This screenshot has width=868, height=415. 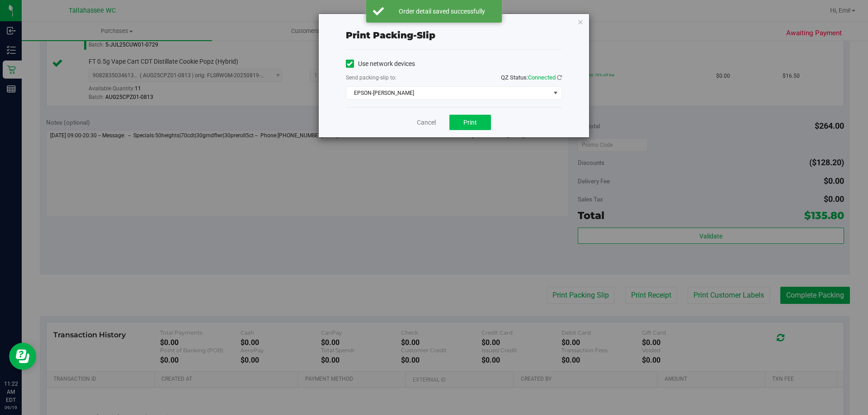 What do you see at coordinates (555, 93) in the screenshot?
I see `span: select` at bounding box center [555, 93].